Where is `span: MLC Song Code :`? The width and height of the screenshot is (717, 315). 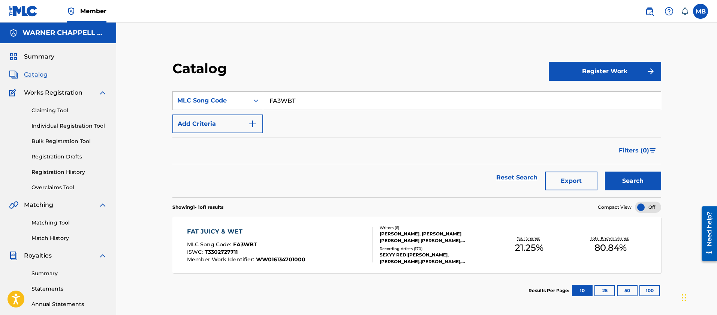 span: MLC Song Code : is located at coordinates (210, 244).